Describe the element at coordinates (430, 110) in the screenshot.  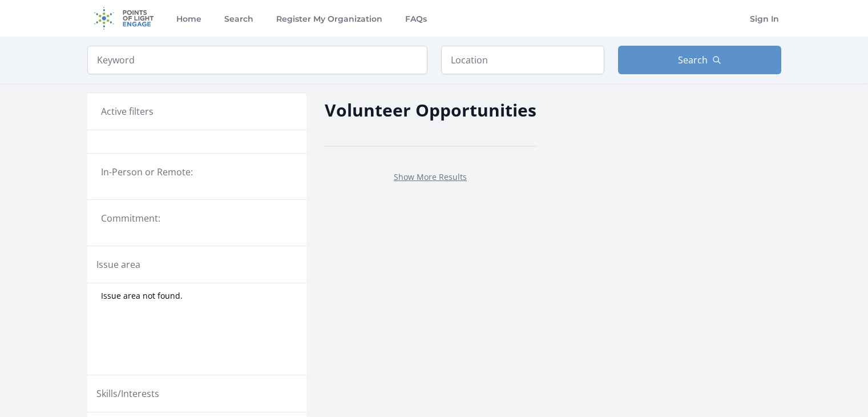
I see `h2: Volunteer Opportunities` at that location.